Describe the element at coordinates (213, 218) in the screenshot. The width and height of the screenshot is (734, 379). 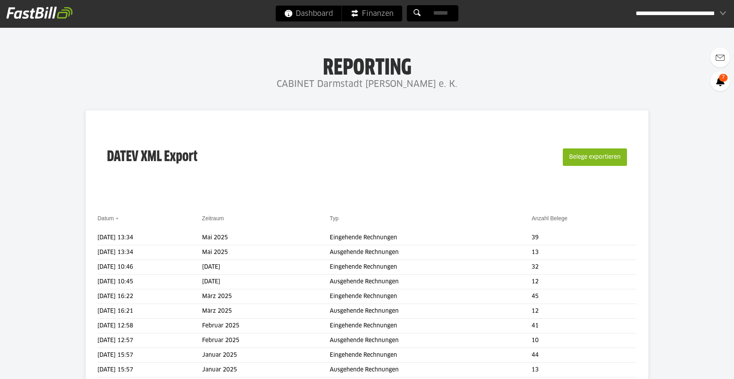
I see `a: Zeitraum` at that location.